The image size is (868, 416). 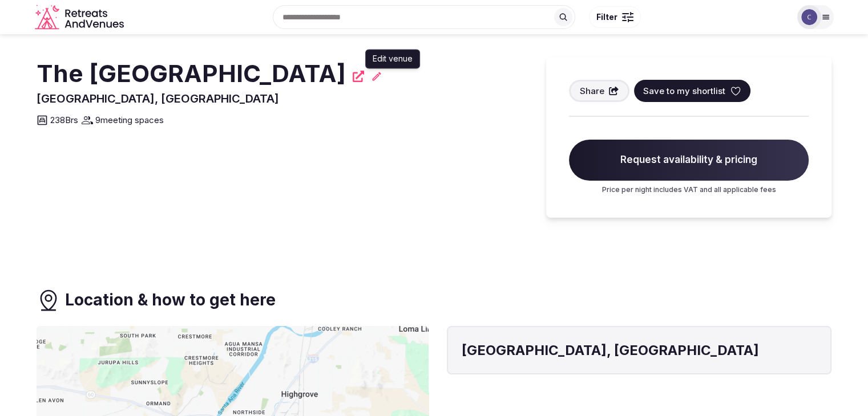 What do you see at coordinates (689, 160) in the screenshot?
I see `span: Request availability & pricing` at bounding box center [689, 160].